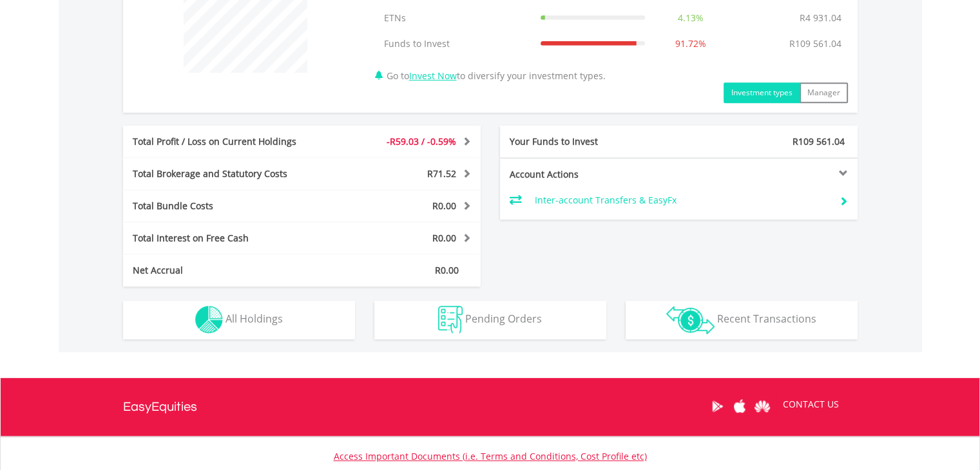 This screenshot has height=470, width=980. Describe the element at coordinates (228, 238) in the screenshot. I see `div: Total Interest on Free Cash` at that location.